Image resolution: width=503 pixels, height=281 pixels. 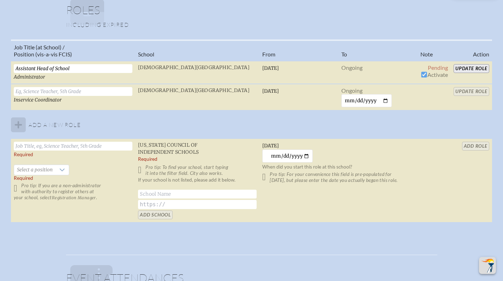 I want to click on th: Note, so click(x=434, y=50).